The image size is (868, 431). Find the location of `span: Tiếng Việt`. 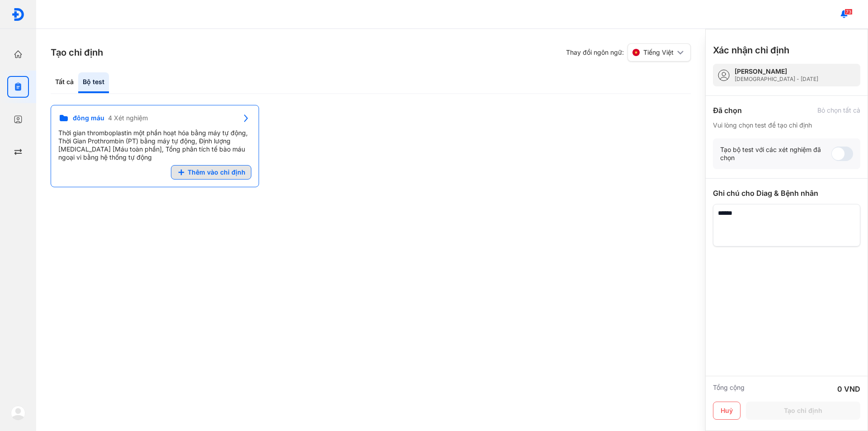

span: Tiếng Việt is located at coordinates (658, 52).